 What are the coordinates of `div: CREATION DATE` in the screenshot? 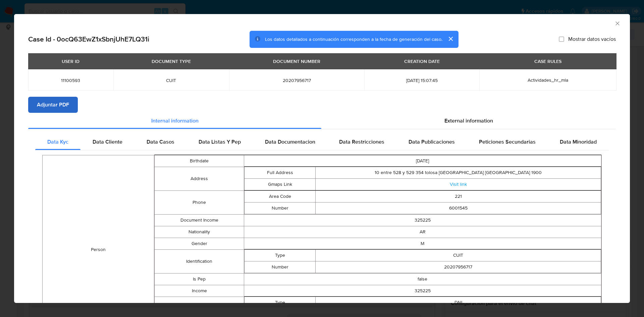 It's located at (422, 61).